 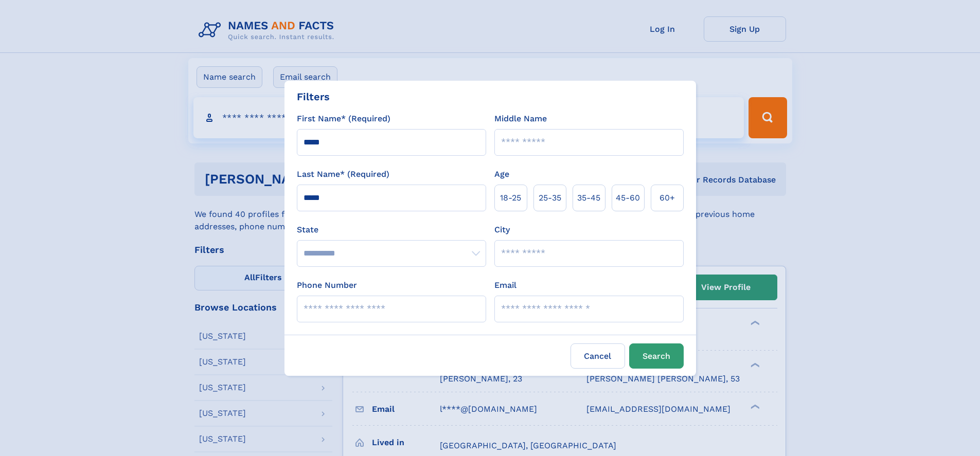 I want to click on label: Phone Number, so click(x=327, y=286).